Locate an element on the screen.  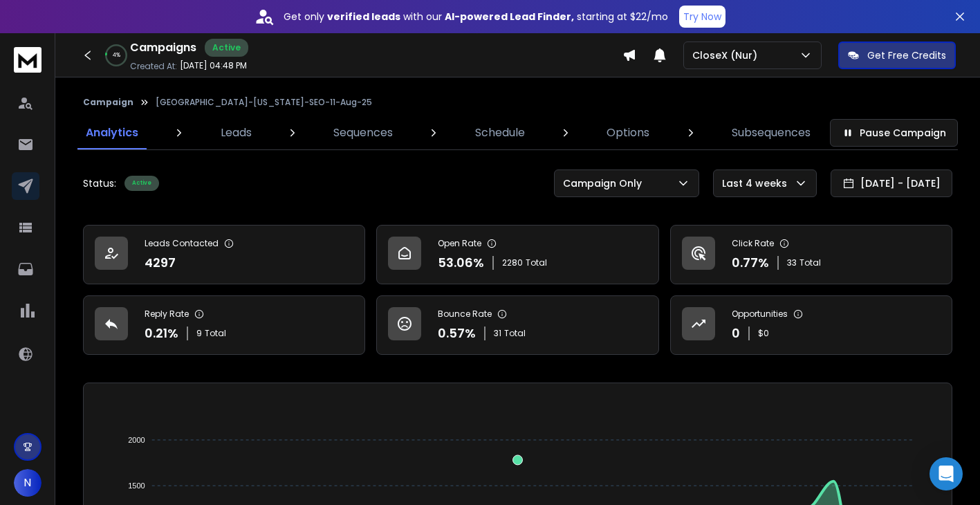
p: Options is located at coordinates (628, 133).